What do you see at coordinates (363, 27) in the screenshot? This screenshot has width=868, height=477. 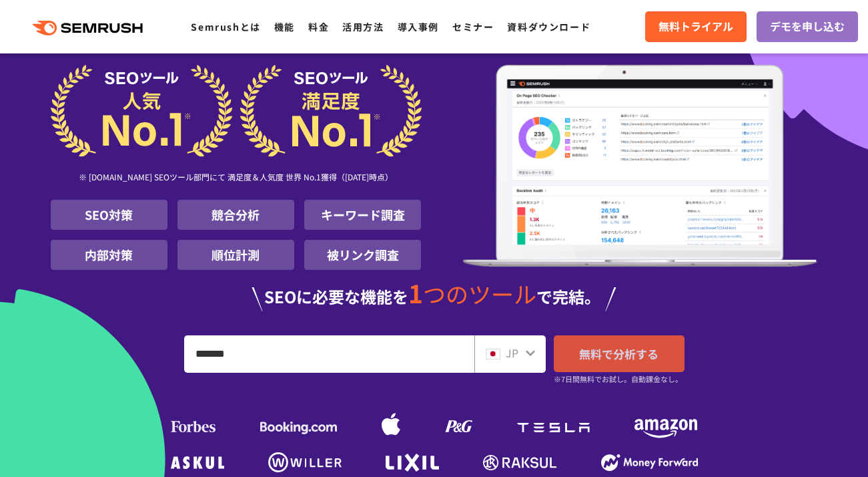 I see `a: 活用方法` at bounding box center [363, 27].